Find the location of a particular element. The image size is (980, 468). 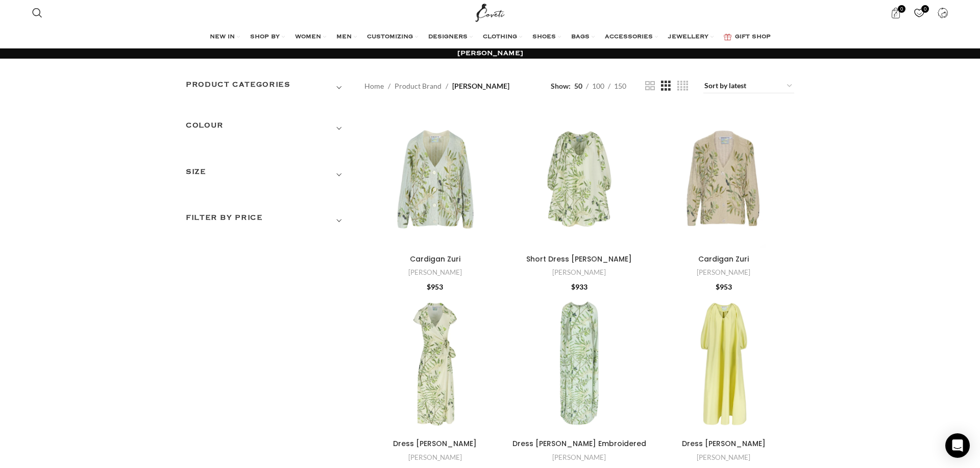

a: Short Dress Georgette is located at coordinates (580, 179).